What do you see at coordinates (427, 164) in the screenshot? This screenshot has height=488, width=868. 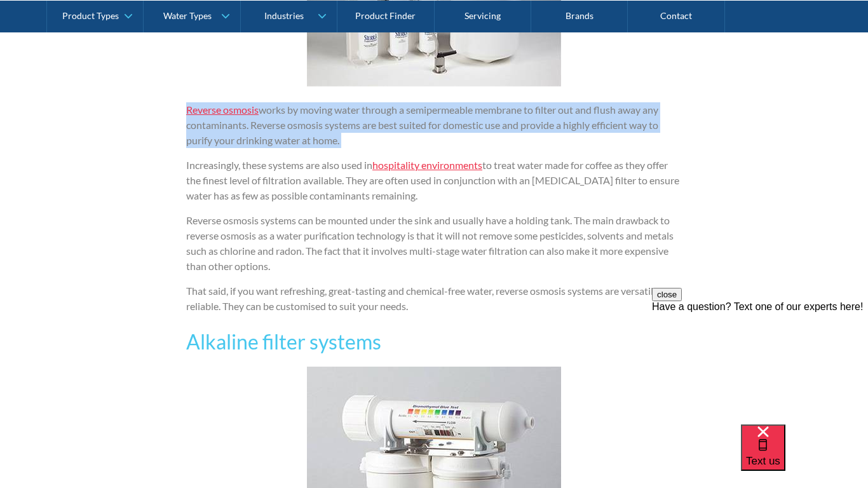 I see `a: hospitality environments` at bounding box center [427, 164].